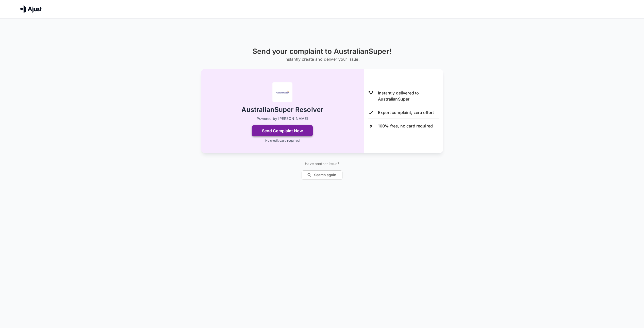  I want to click on p: Expert complaint, zero effort, so click(406, 112).